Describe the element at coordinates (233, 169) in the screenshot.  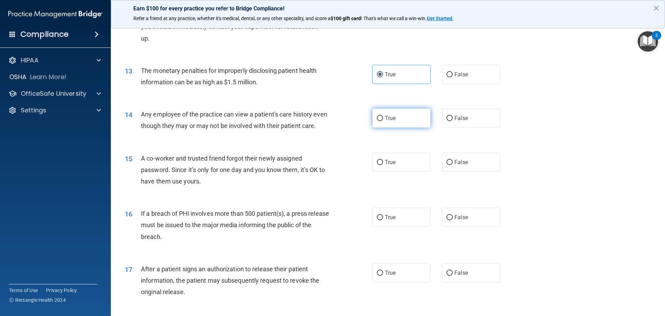
I see `span: A co-worker and trusted friend forgot their newly assigned password. Since it’s only for one day ...` at that location.